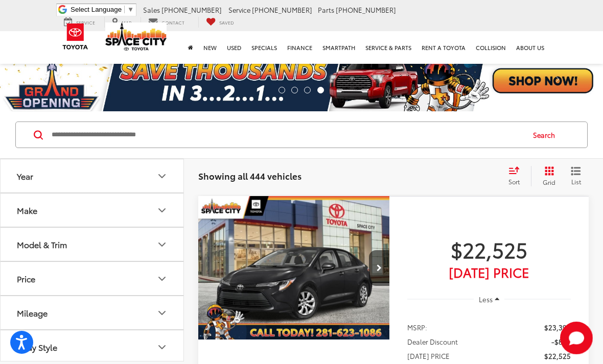  Describe the element at coordinates (557, 327) in the screenshot. I see `span: $23,395` at that location.